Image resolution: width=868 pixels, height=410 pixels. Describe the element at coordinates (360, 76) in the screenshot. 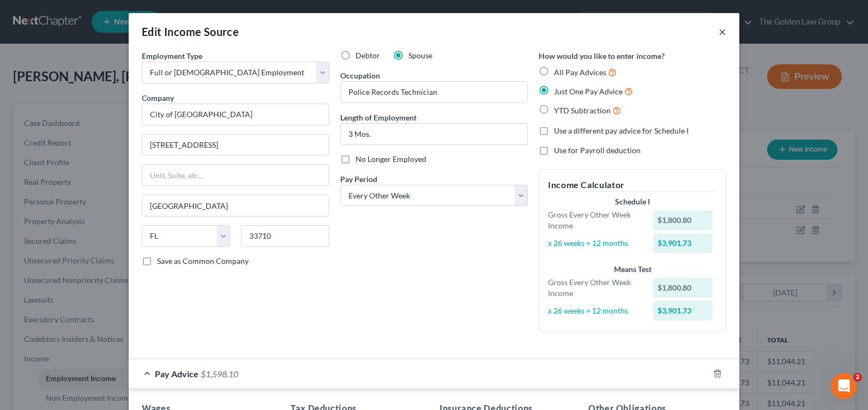

I see `label: Occupation` at that location.